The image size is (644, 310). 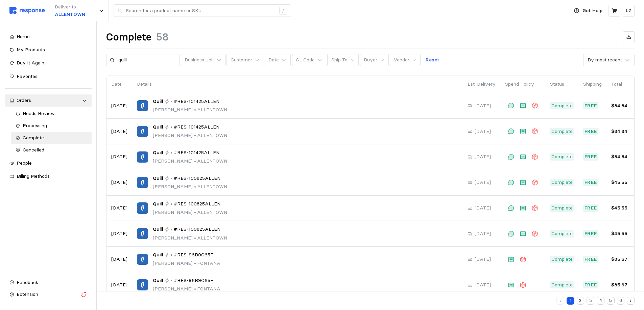 I want to click on span: Extension, so click(x=27, y=294).